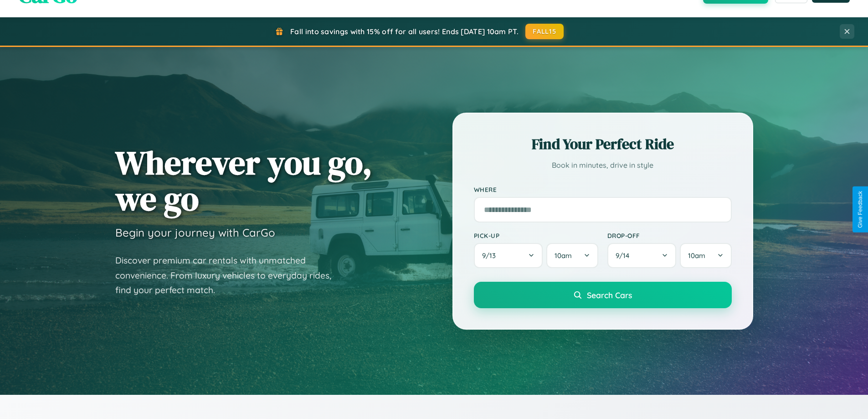 The width and height of the screenshot is (868, 419). Describe the element at coordinates (508, 255) in the screenshot. I see `button: 9/13` at that location.